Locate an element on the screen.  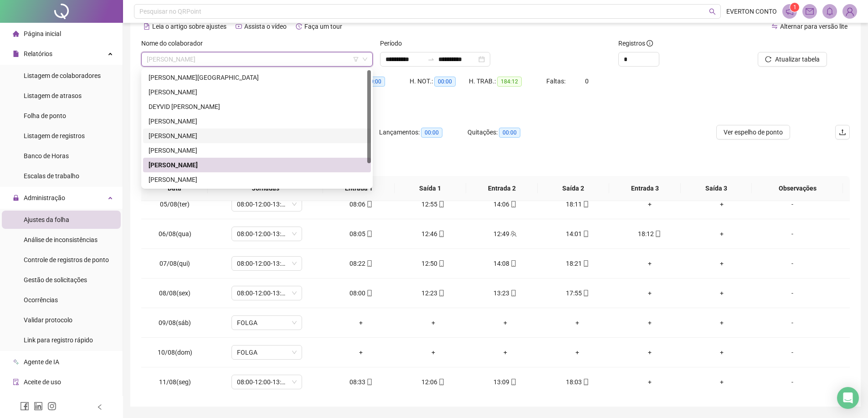
span: linkedin is located at coordinates (38, 406).